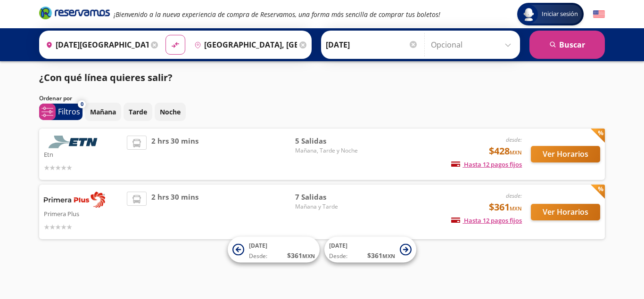 The image size is (644, 299). Describe the element at coordinates (372, 44) in the screenshot. I see `input: Elegir Fecha` at that location.